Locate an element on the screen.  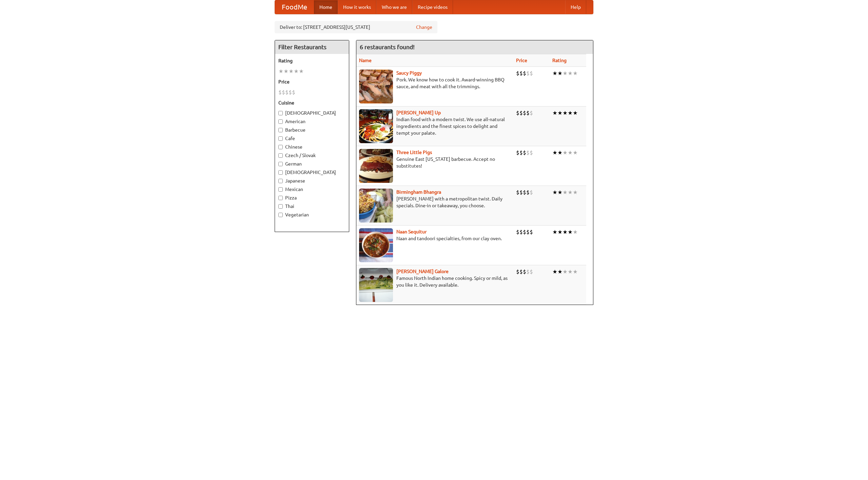
label: German is located at coordinates (312, 164).